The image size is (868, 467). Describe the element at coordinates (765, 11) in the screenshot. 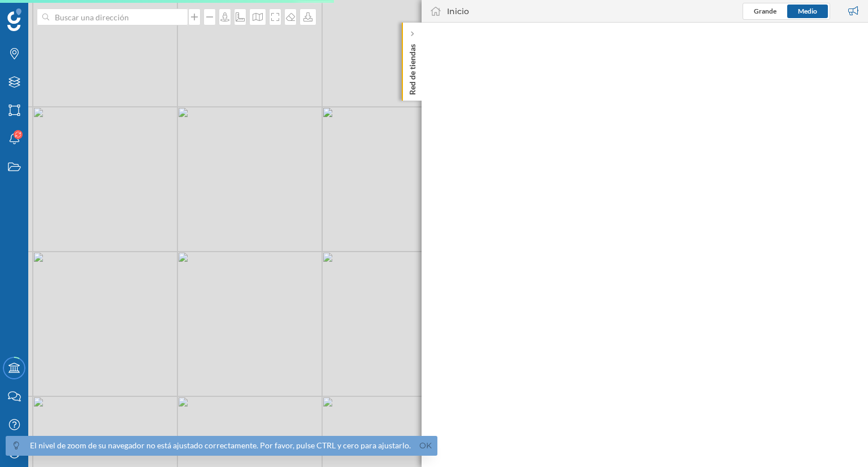

I see `span: Grande` at that location.